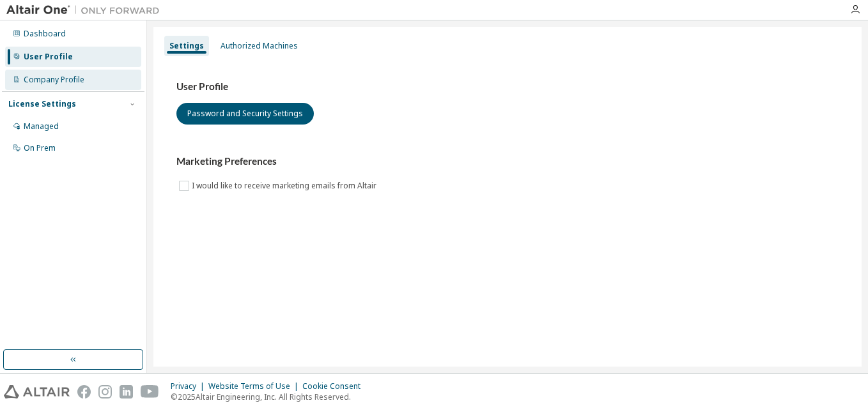 This screenshot has width=868, height=410. Describe the element at coordinates (83, 391) in the screenshot. I see `img: facebook.svg` at that location.